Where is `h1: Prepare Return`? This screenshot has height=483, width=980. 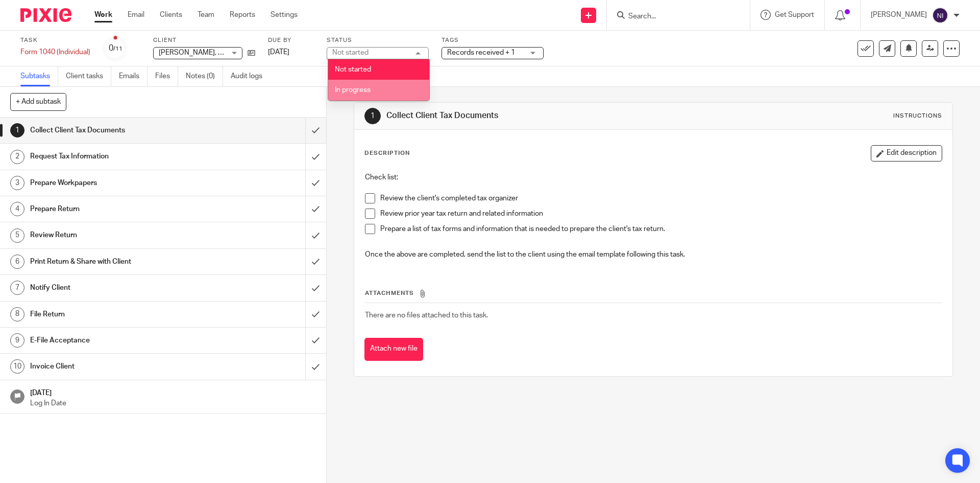
h1: Prepare Return is located at coordinates (119, 209).